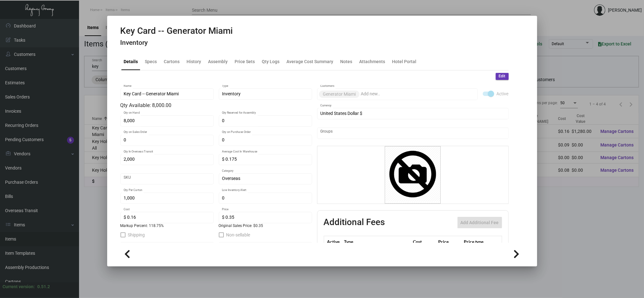 This screenshot has width=644, height=298. I want to click on span: Non-sellable, so click(238, 235).